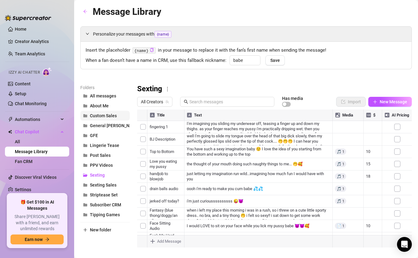 This screenshot has height=258, width=418. Describe the element at coordinates (105, 185) in the screenshot. I see `button: Sexting Sales` at that location.